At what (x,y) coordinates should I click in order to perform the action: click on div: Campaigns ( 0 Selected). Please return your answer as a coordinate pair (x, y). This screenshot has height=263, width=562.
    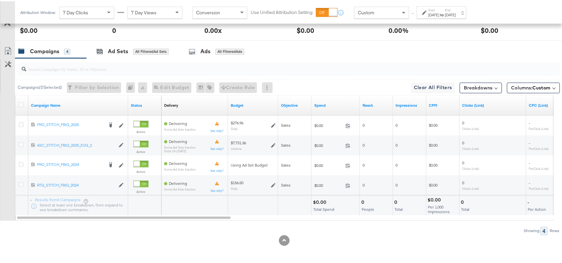
    Looking at the image, I should click on (40, 86).